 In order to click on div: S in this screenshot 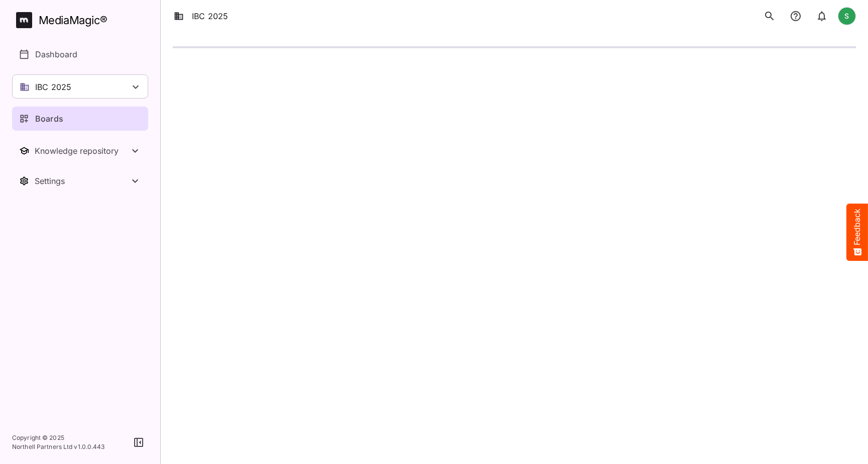, I will do `click(847, 16)`.